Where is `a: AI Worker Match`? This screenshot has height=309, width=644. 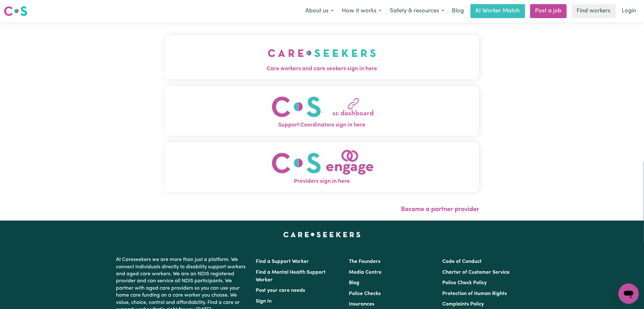 a: AI Worker Match is located at coordinates (498, 11).